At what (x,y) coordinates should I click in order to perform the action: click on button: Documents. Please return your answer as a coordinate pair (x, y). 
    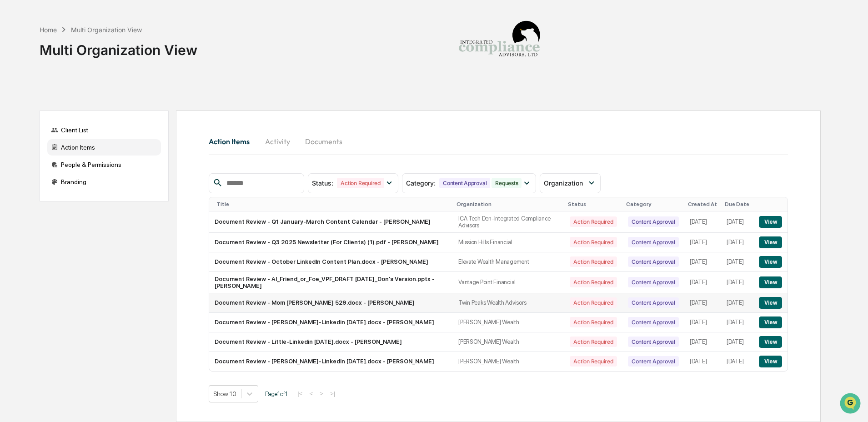
    Looking at the image, I should click on (324, 142).